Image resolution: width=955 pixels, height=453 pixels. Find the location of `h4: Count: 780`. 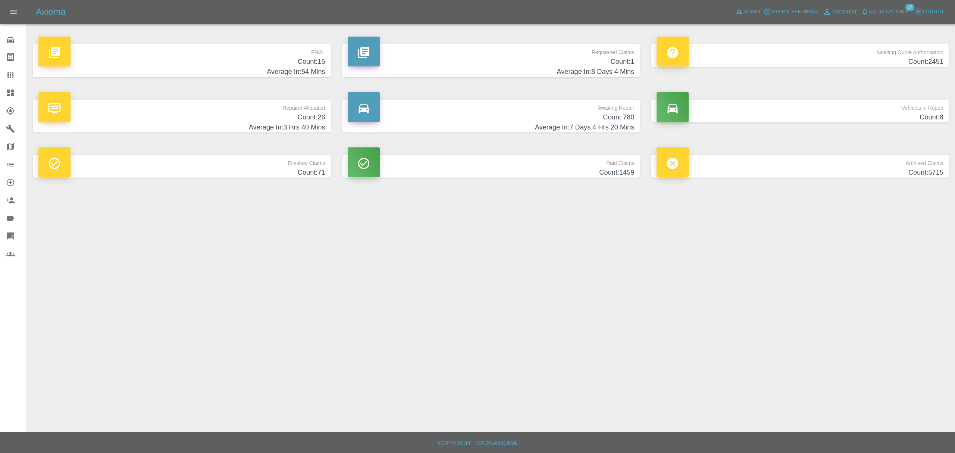

h4: Count: 780 is located at coordinates (491, 117).